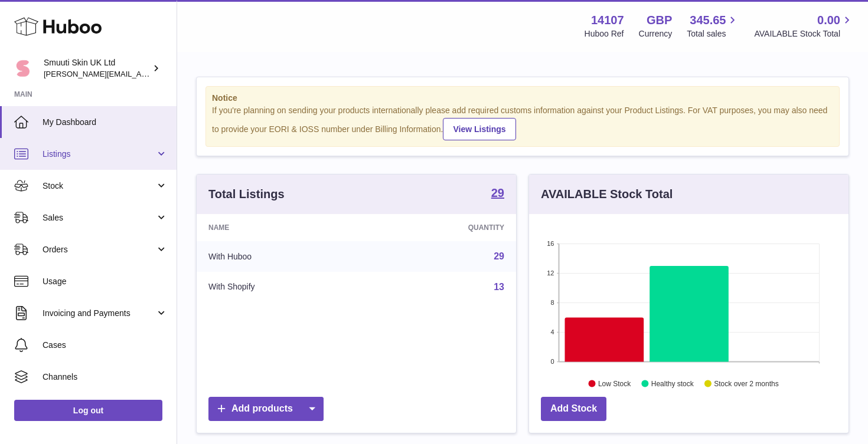 The width and height of the screenshot is (868, 444). I want to click on a: 345.65 Total sales, so click(713, 26).